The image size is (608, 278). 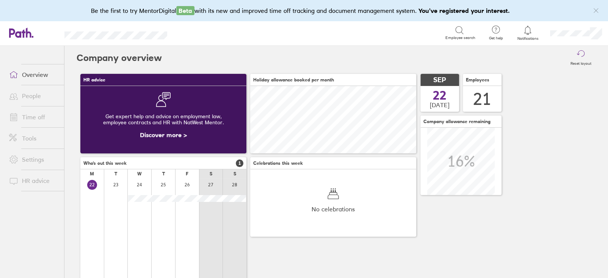 I want to click on a: Time off, so click(x=33, y=117).